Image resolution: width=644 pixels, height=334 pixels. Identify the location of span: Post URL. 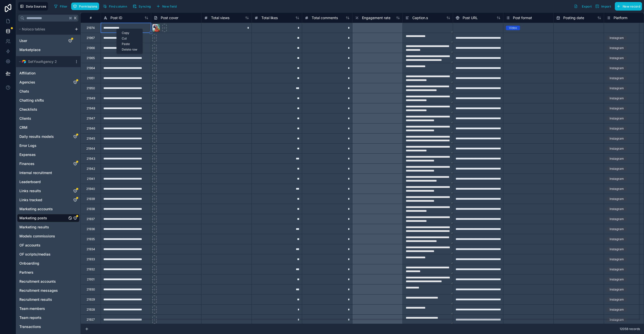
(470, 18).